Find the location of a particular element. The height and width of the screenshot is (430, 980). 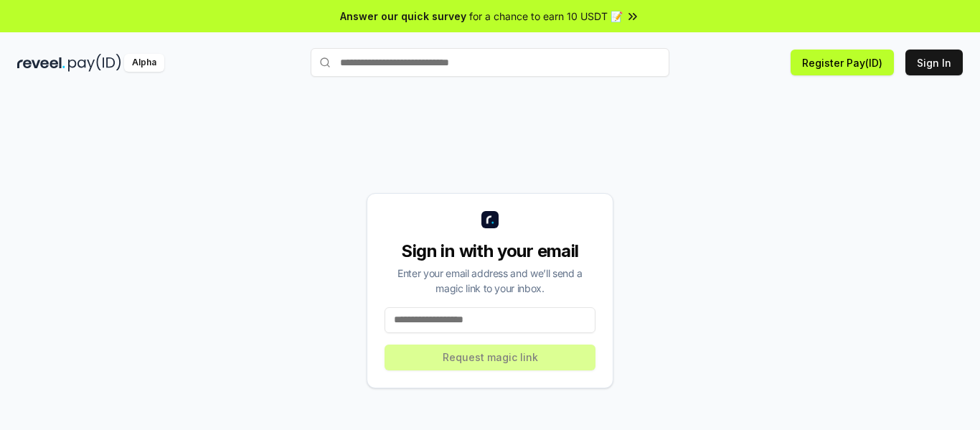

img: reveel_dark is located at coordinates (41, 62).